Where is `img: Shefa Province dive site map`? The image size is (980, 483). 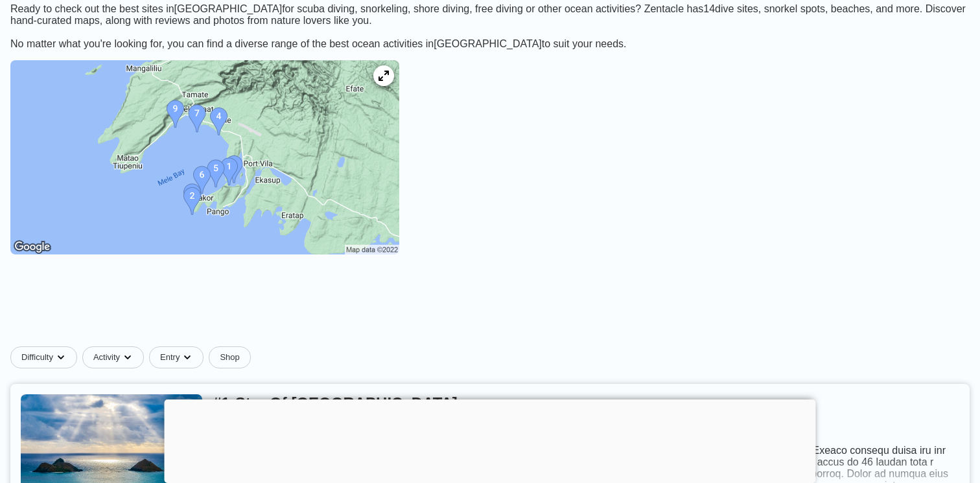 img: Shefa Province dive site map is located at coordinates (205, 157).